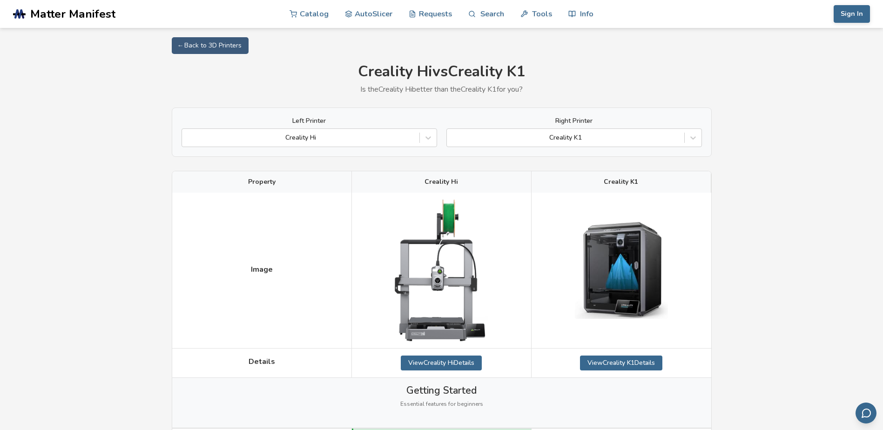 This screenshot has height=430, width=883. I want to click on span: Essential features for beginners, so click(442, 405).